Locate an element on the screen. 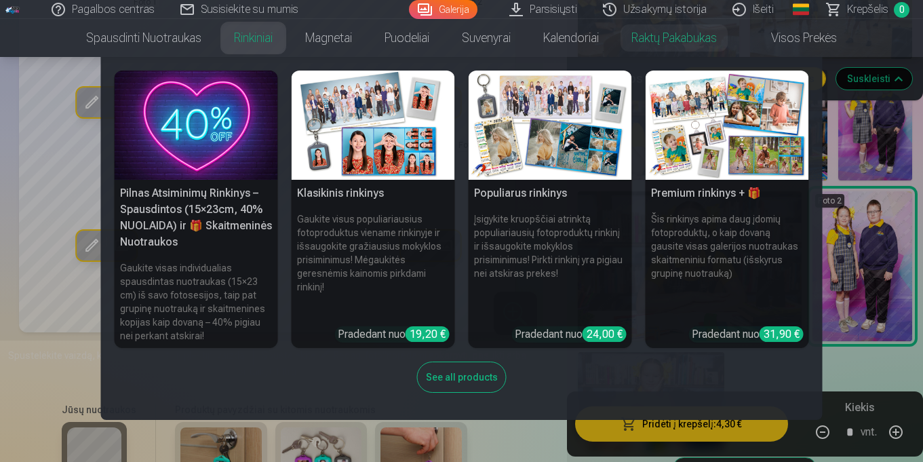 The image size is (923, 462). span: 0 is located at coordinates (901, 9).